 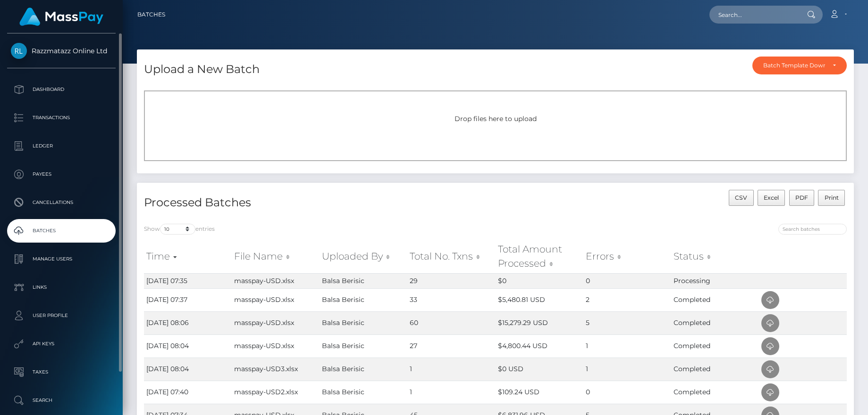 What do you see at coordinates (61, 316) in the screenshot?
I see `p: User Profile` at bounding box center [61, 316].